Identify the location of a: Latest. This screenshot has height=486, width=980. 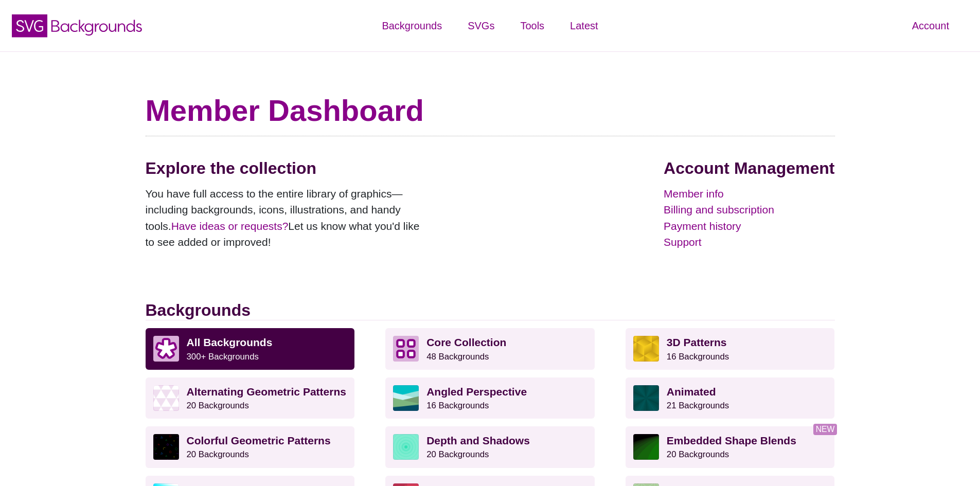
(584, 26).